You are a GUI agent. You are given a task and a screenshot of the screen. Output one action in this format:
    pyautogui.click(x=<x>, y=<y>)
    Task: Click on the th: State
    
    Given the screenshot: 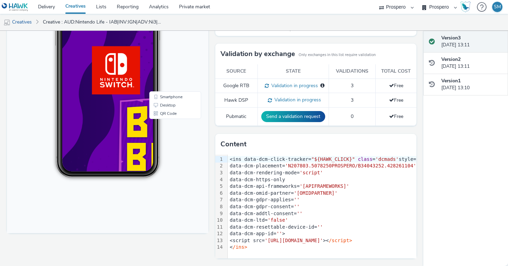 What is the action you would take?
    pyautogui.click(x=293, y=71)
    